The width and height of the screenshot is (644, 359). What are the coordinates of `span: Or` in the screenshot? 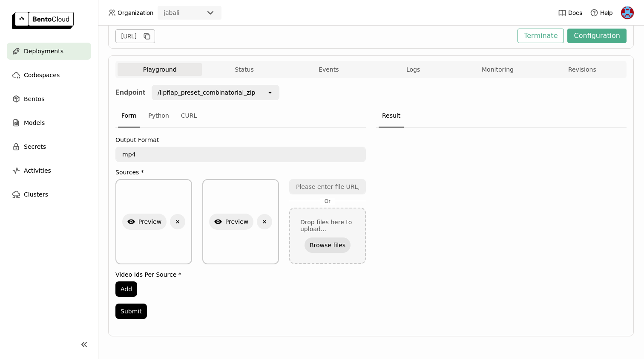 It's located at (327, 201).